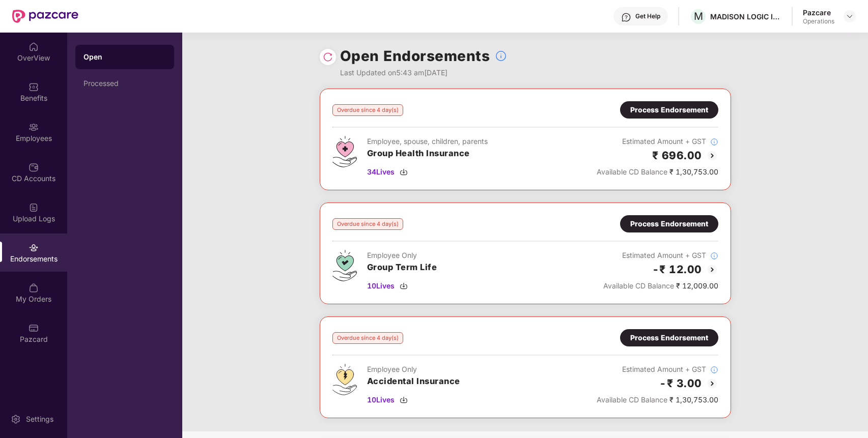 The height and width of the screenshot is (438, 868). What do you see at coordinates (33, 167) in the screenshot?
I see `img: svg+xml;base64,PHN2ZyBpZD0iQ0RfQWNjb3VudHMiIGRhdGEtbmFtZT0iQ0QgQWNjb3VudHMiIHhtbG5zPSJodHRwOi8vd3...` at bounding box center [33, 167].